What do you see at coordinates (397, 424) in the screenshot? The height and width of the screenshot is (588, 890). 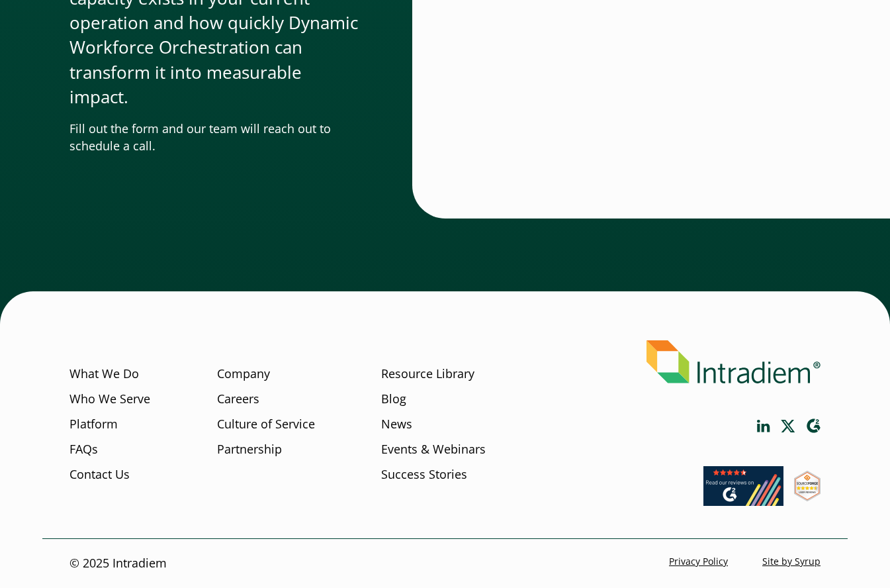 I see `a: News` at bounding box center [397, 424].